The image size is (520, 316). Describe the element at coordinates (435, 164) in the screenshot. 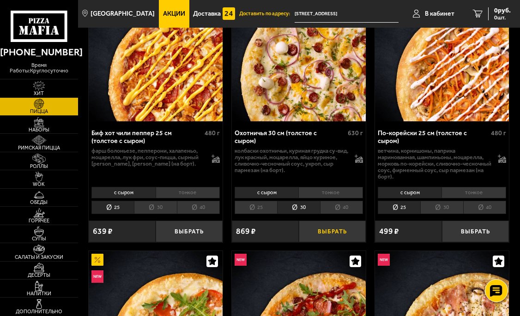

I see `p: ветчина, корнишоны, паприка маринованная, шампиньоны, моцарелла, морковь по-корейски, сливочно-че...` at that location.